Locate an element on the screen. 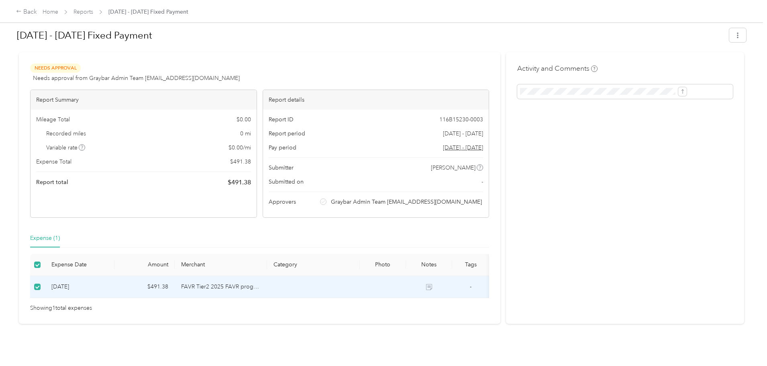 The height and width of the screenshot is (366, 767). span: Report period is located at coordinates (287, 133).